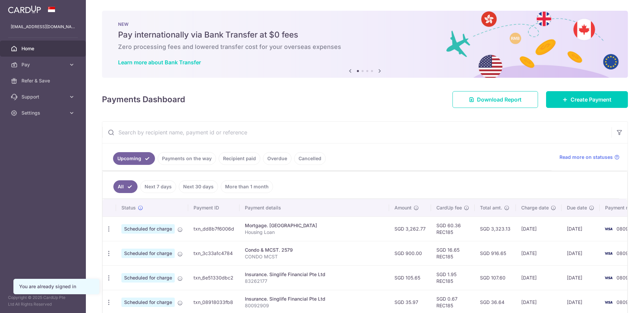 This screenshot has width=644, height=313. Describe the element at coordinates (577, 207) in the screenshot. I see `span: Due date` at that location.